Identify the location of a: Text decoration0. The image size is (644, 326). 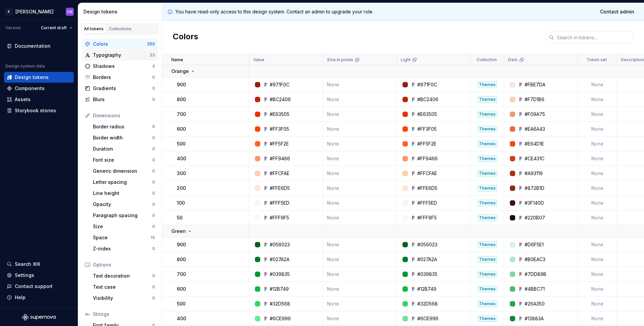
(124, 276).